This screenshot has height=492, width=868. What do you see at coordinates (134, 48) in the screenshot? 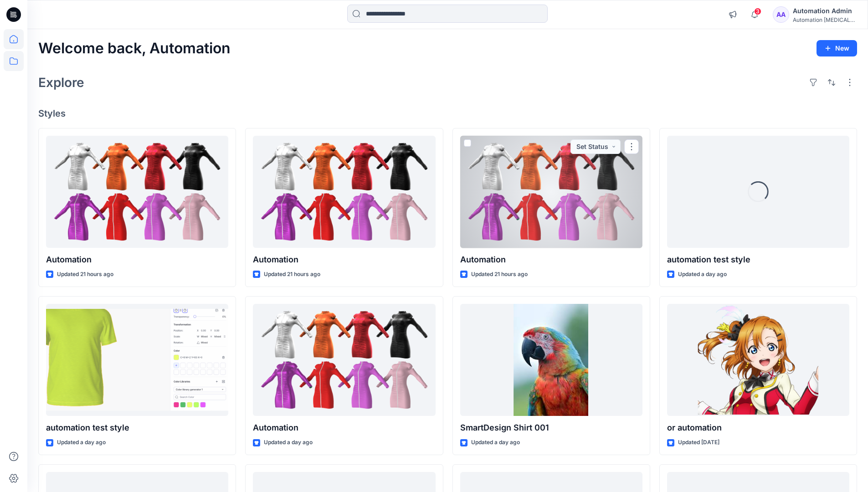
I see `h2: Welcome back, Automation` at bounding box center [134, 48].